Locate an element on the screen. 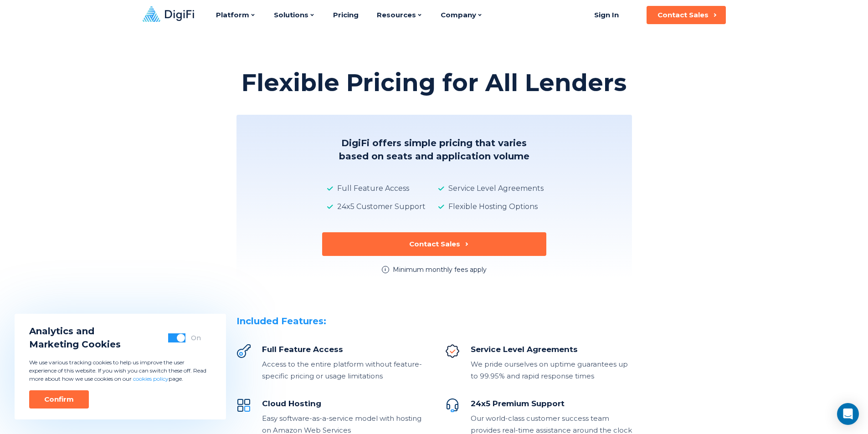 This screenshot has height=434, width=868. a: Sign In is located at coordinates (606, 15).